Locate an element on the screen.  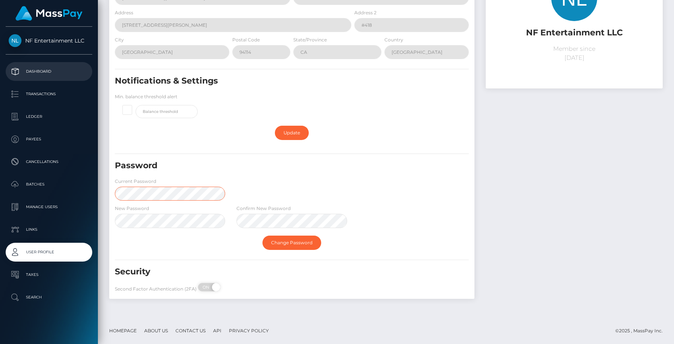
p: Transactions is located at coordinates (49, 94).